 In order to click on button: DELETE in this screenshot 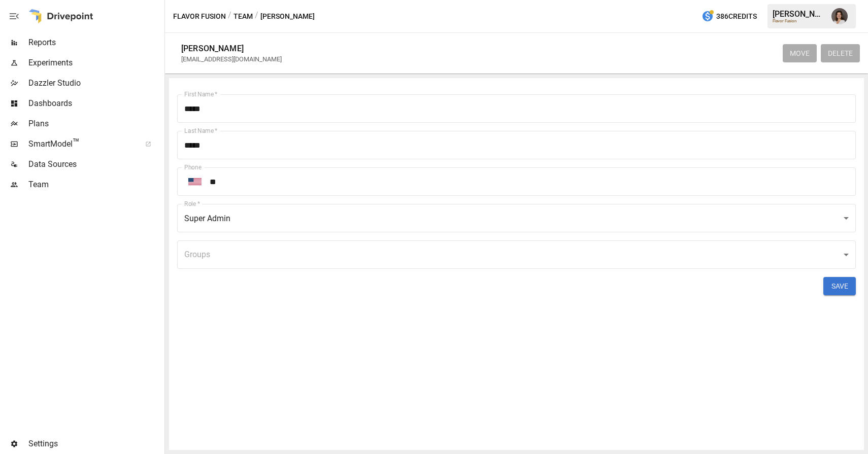, I will do `click(840, 53)`.